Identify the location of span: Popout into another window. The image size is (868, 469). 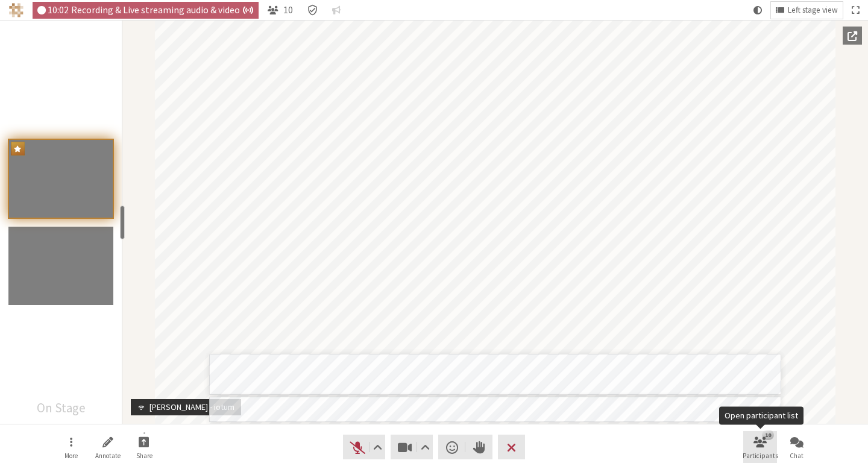
(852, 36).